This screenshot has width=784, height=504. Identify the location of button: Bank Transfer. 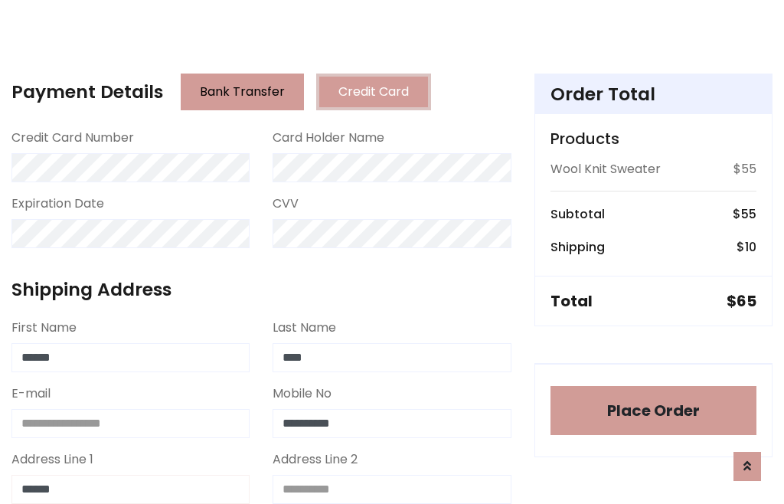
(242, 92).